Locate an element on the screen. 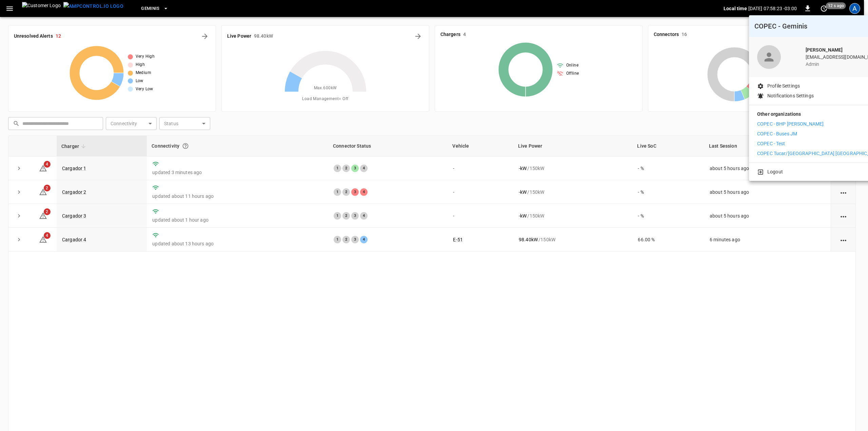 The height and width of the screenshot is (431, 868). div: profile-icon is located at coordinates (769, 57).